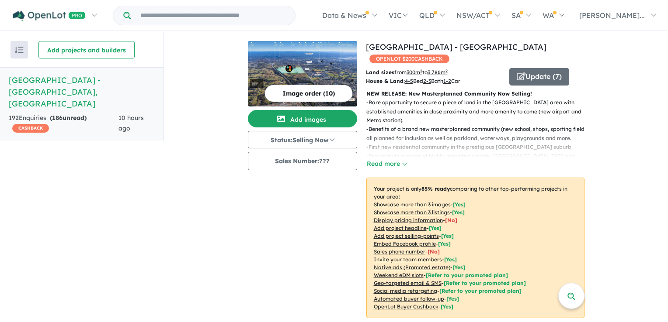  I want to click on button: Read more, so click(387, 164).